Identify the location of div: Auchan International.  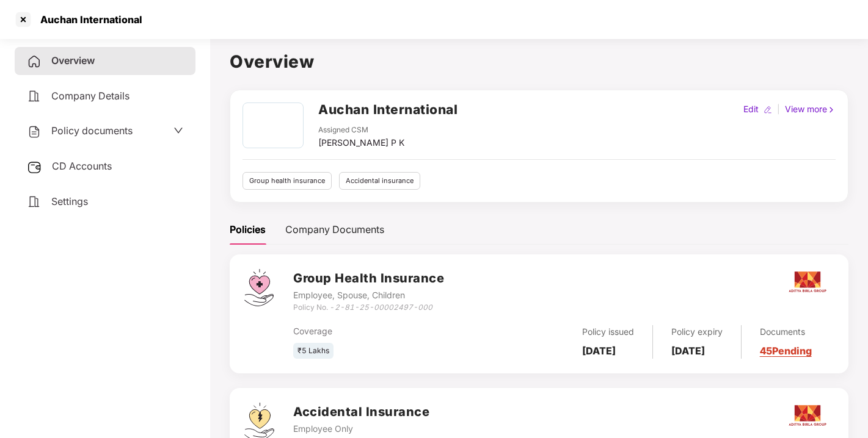
(87, 19).